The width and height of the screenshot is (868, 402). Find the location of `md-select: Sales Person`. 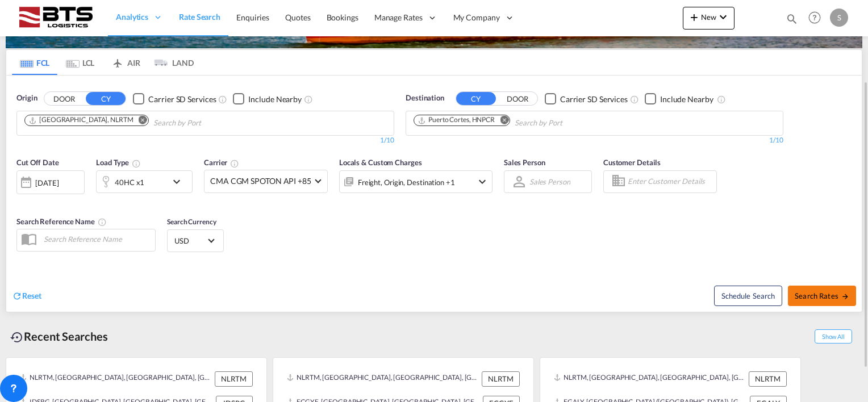

md-select: Sales Person is located at coordinates (550, 181).